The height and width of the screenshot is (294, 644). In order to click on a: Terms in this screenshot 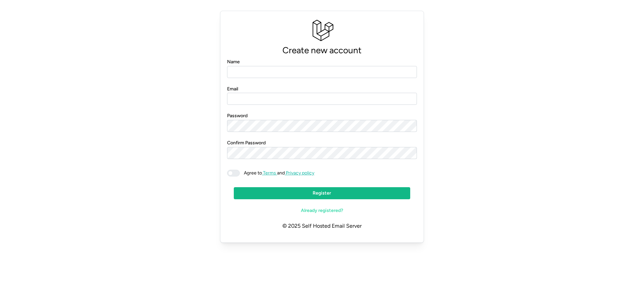, I will do `click(269, 173)`.